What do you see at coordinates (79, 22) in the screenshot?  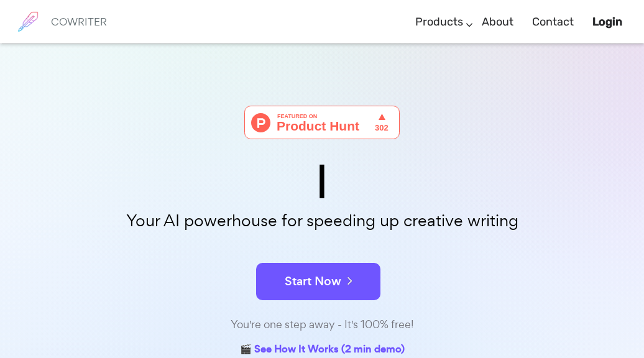 I see `h6: COWRITER` at bounding box center [79, 22].